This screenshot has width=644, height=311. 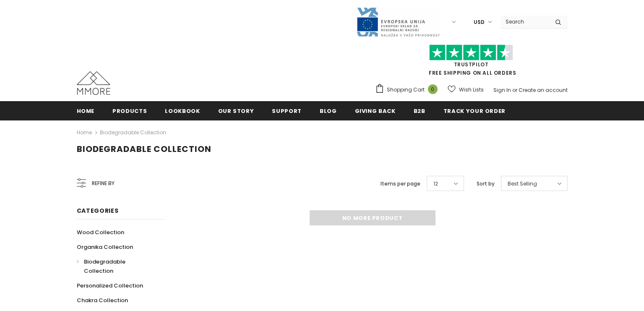 What do you see at coordinates (515, 90) in the screenshot?
I see `span: or` at bounding box center [515, 90].